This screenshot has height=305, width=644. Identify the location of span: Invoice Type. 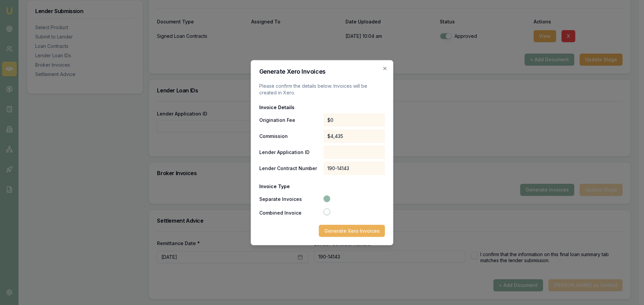
(290, 186).